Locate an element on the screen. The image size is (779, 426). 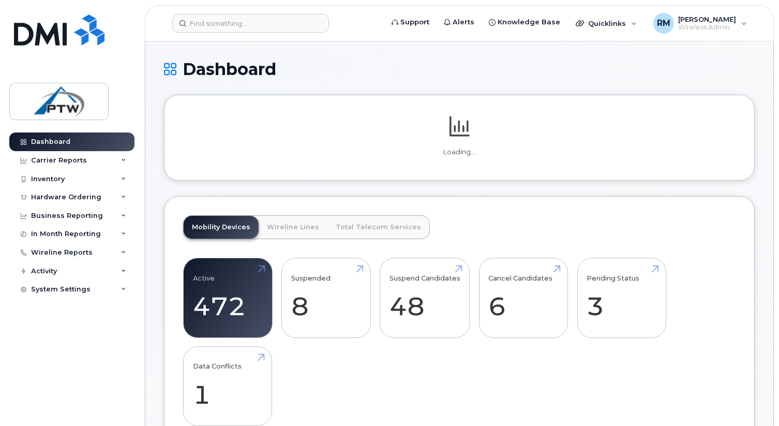
a: Cancel Candidates 6 is located at coordinates (523, 298).